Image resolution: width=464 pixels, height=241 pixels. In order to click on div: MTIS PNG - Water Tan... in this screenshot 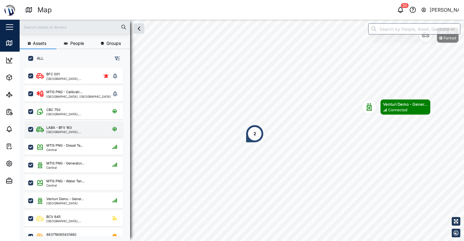, I will do `click(65, 181)`.